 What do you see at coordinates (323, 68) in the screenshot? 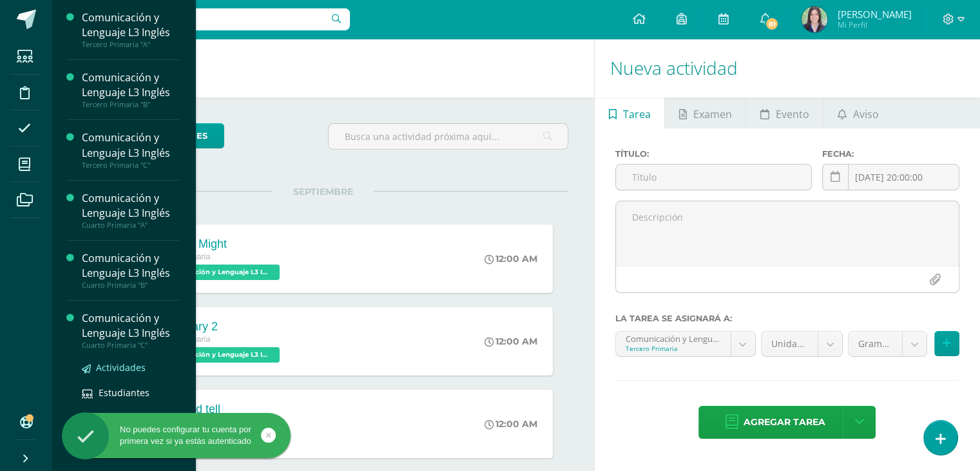
I see `h1: Actividades` at bounding box center [323, 68].